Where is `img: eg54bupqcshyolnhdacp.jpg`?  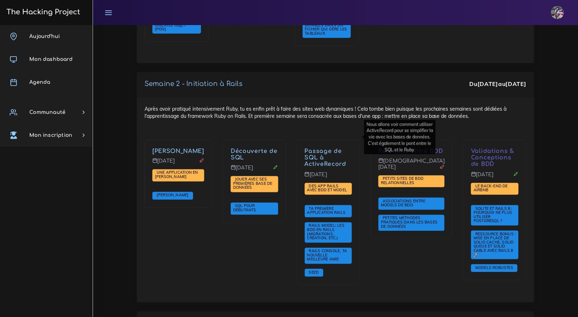 img: eg54bupqcshyolnhdacp.jpg is located at coordinates (558, 13).